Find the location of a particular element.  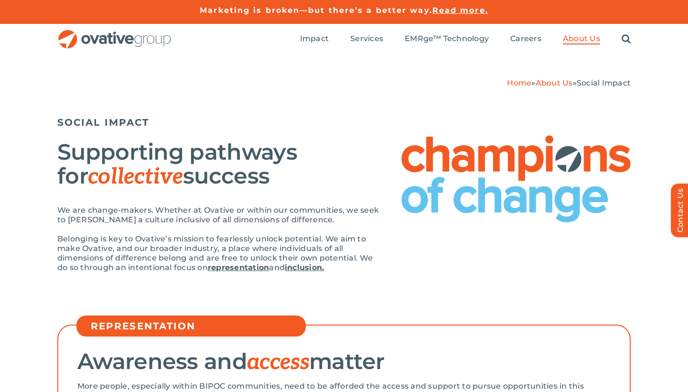

nav: Menu is located at coordinates (465, 39).